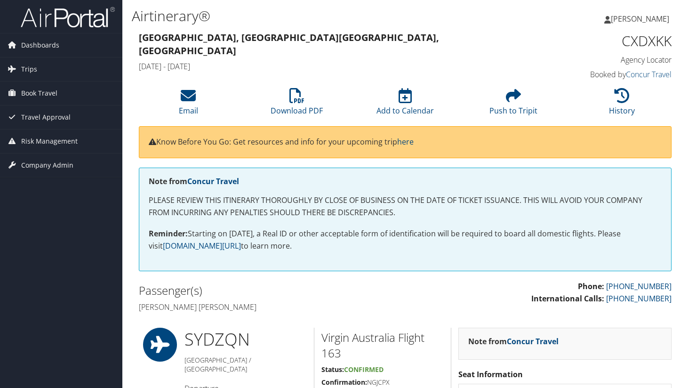  I want to click on a: Download PDF, so click(297, 105).